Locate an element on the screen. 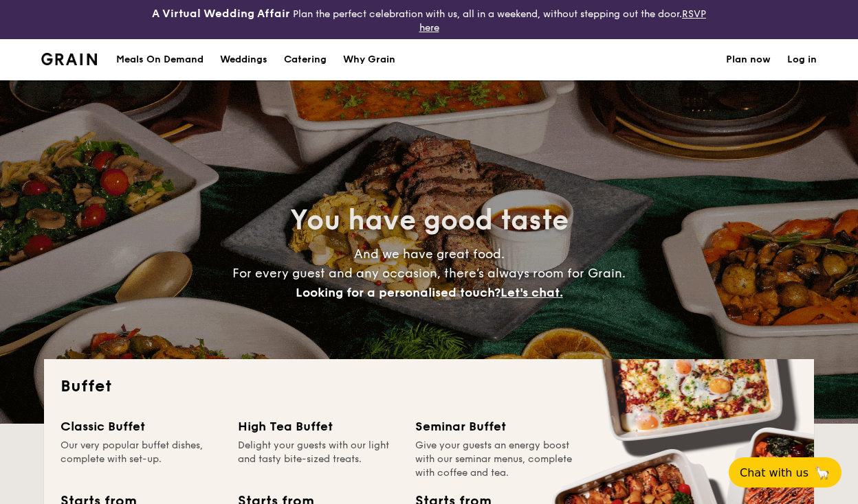 The image size is (858, 504). div: Classic Buffet is located at coordinates (141, 427).